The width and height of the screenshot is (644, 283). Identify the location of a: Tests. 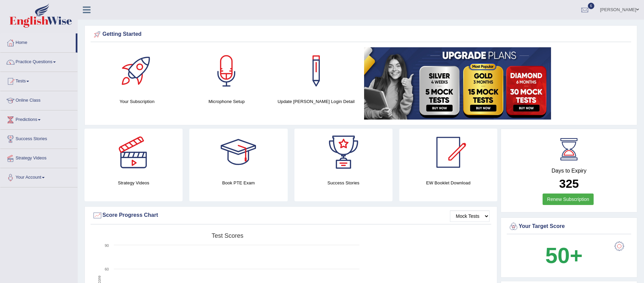
(39, 81).